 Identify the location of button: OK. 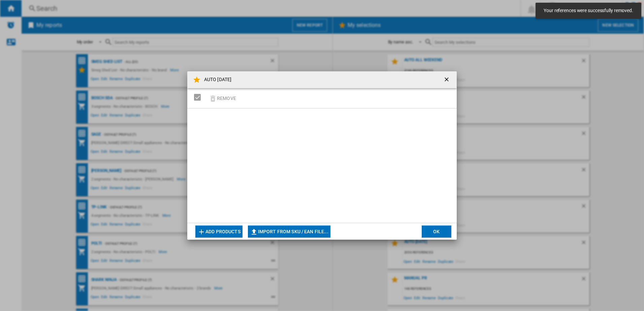
(437, 231).